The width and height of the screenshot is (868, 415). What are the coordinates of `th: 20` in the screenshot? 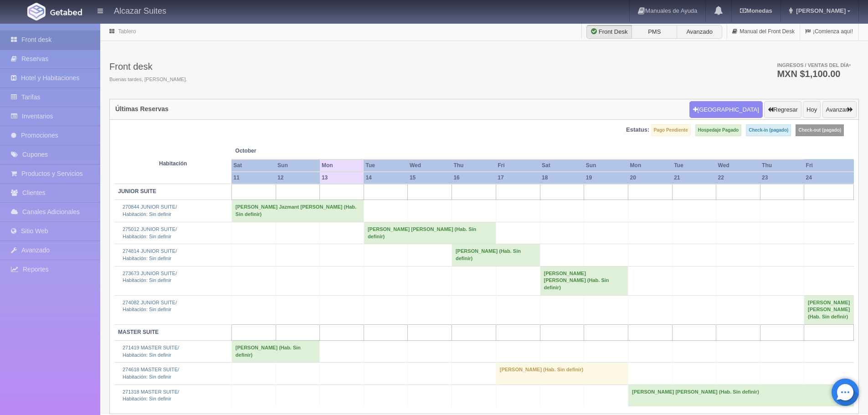 It's located at (650, 177).